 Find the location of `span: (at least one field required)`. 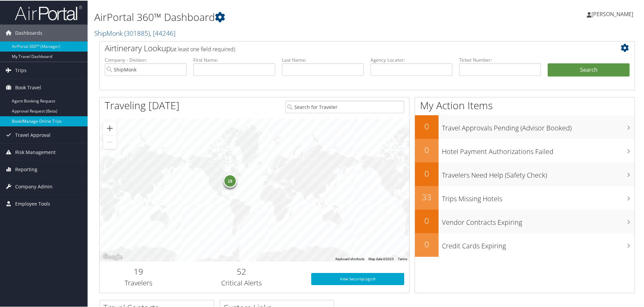

span: (at least one field required) is located at coordinates (203, 49).